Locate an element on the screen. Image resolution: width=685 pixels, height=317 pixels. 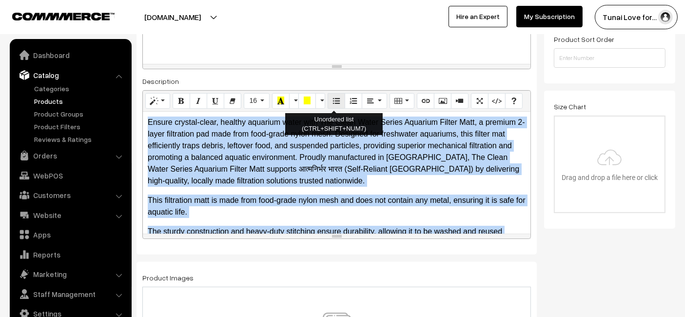
button: Unordered list (CTRL+SHIFT+NUM7) is located at coordinates (336, 101).